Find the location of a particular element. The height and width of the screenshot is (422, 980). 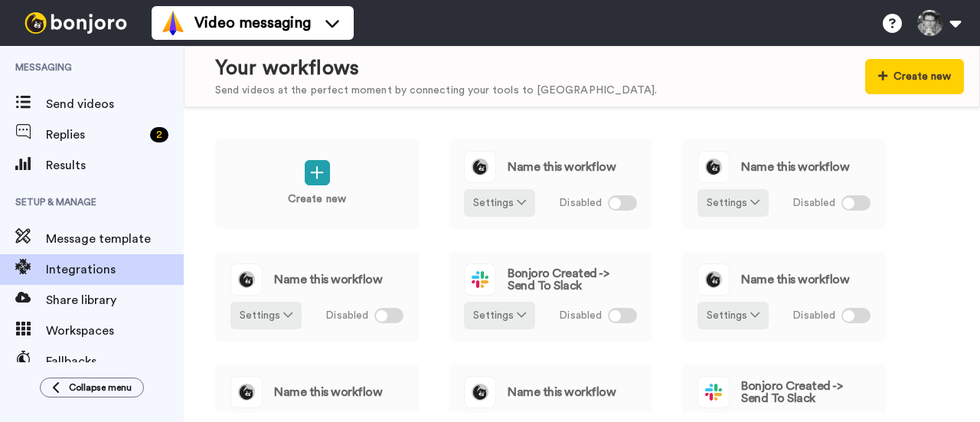

span: Collapse menu is located at coordinates (100, 388).